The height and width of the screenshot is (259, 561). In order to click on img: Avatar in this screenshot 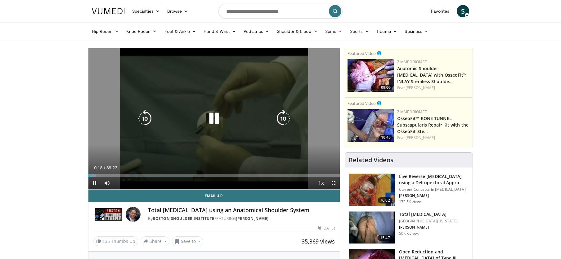, I will do `click(133, 214)`.